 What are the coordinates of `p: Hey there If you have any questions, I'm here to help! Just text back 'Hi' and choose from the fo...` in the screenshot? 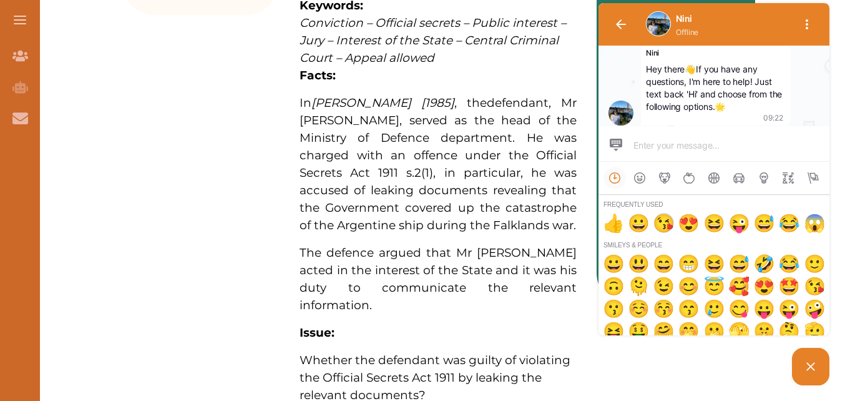 It's located at (170, 88).